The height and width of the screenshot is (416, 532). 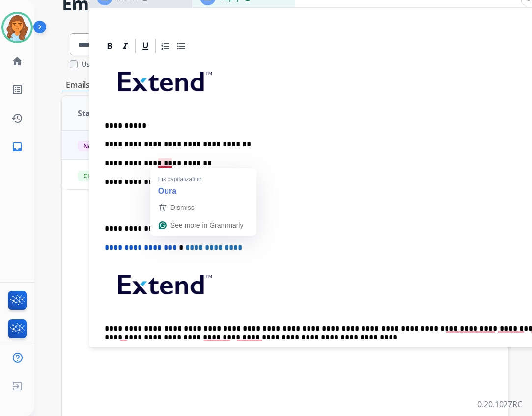 What do you see at coordinates (115, 64) in the screenshot?
I see `label: Use Filters In Search` at bounding box center [115, 64].